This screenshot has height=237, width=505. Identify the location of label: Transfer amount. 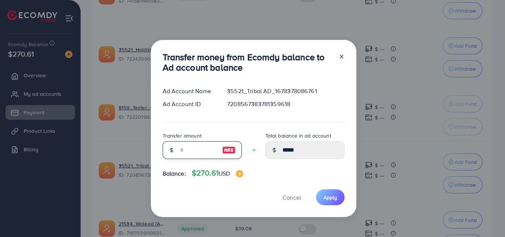
(182, 136).